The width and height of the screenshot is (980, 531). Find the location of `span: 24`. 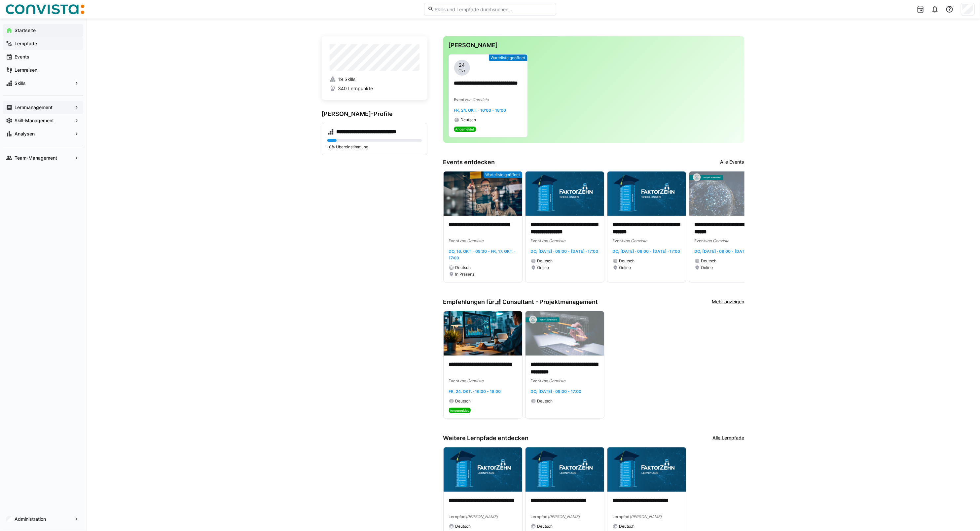

span: 24 is located at coordinates (462, 65).